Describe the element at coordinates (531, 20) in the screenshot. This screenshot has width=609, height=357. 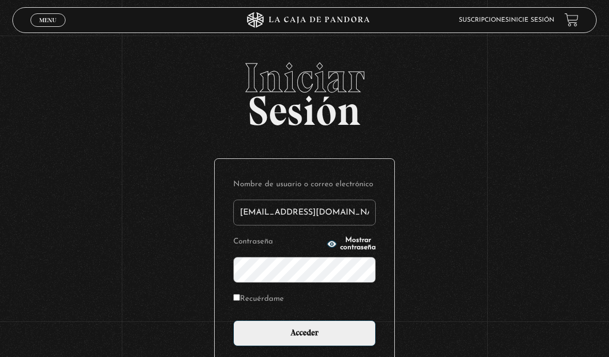
I see `a: Inicie sesión` at that location.